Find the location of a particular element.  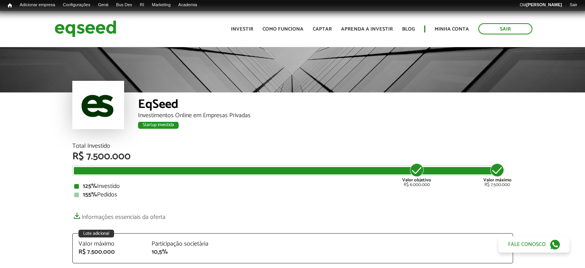

strong: 125% is located at coordinates (90, 186).